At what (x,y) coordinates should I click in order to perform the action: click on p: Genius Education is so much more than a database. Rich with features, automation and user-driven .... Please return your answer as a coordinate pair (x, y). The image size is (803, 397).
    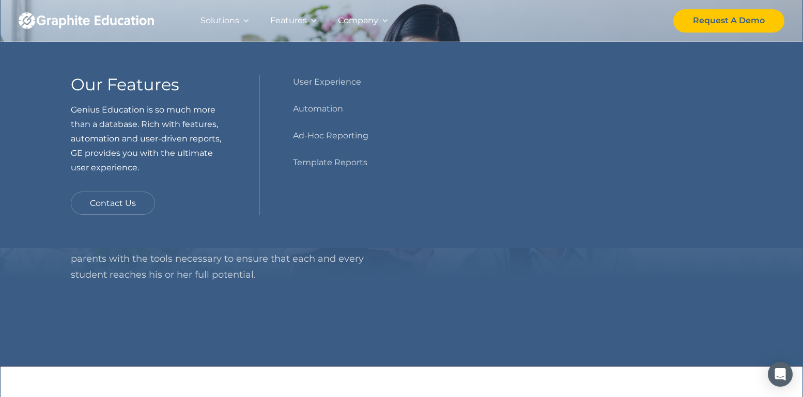
    Looking at the image, I should click on (148, 139).